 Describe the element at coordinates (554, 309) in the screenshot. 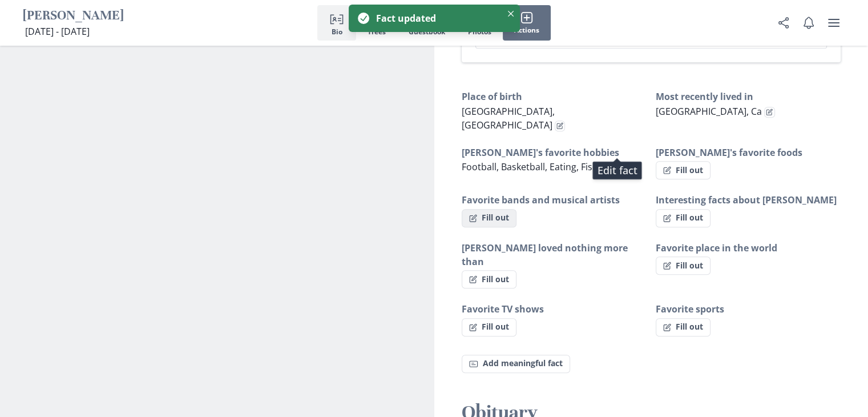

I see `h3: Favorite TV shows` at that location.